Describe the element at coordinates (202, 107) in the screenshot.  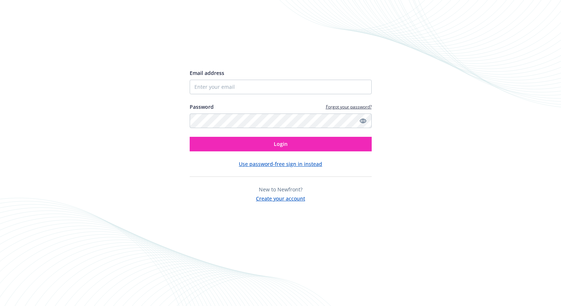
I see `label: Password` at that location.